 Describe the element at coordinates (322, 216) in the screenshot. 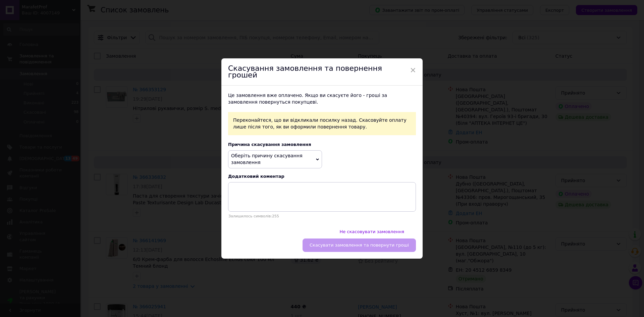

I see `div: Залишилось символів: 255` at that location.